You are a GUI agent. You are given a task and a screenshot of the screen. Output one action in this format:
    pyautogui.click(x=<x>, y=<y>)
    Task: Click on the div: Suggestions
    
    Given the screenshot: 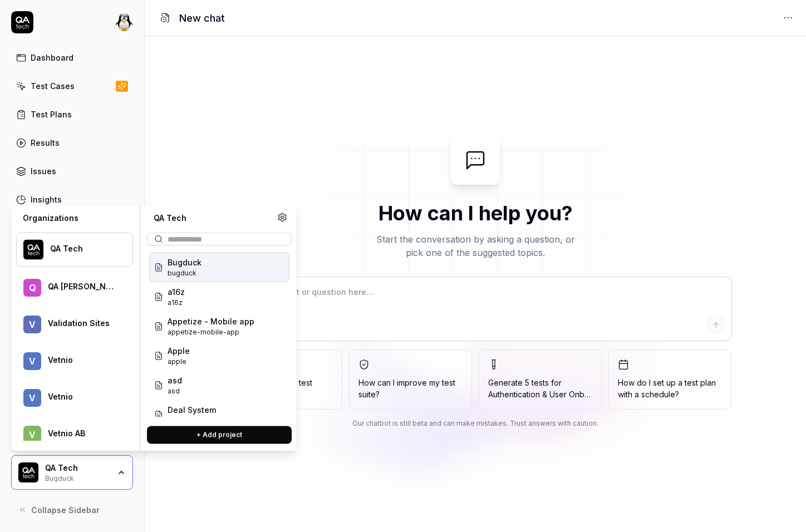 What is the action you would take?
    pyautogui.click(x=219, y=334)
    